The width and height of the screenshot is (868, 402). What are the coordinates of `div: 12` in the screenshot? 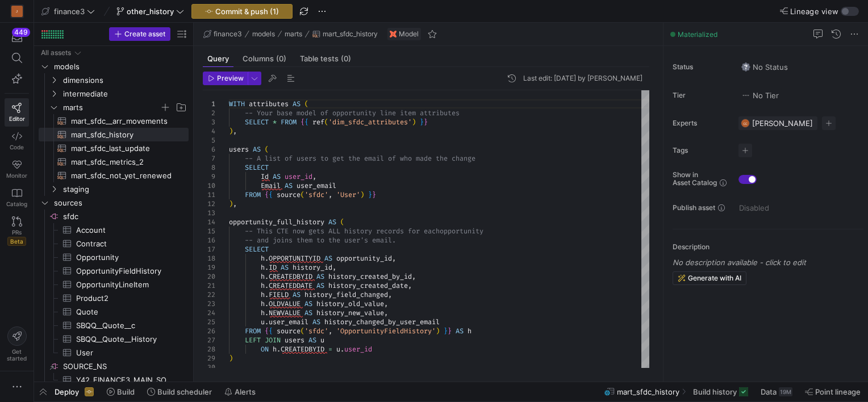 It's located at (209, 204).